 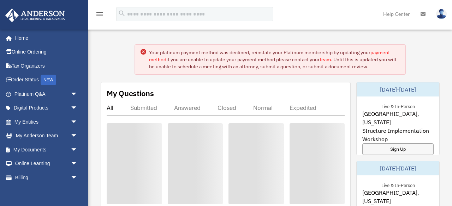 I want to click on a: My Anderson Teamarrow_drop_down, so click(x=47, y=136).